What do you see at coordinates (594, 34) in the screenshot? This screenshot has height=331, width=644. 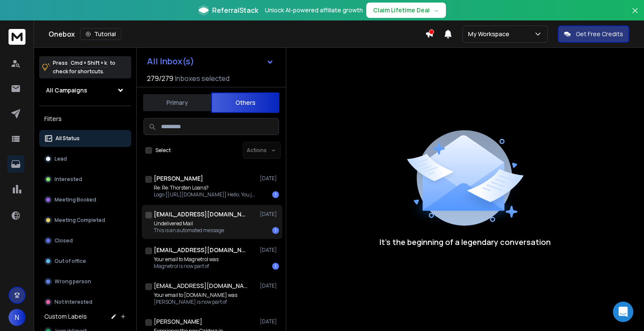 I see `button: Get Free Credits` at bounding box center [594, 34].